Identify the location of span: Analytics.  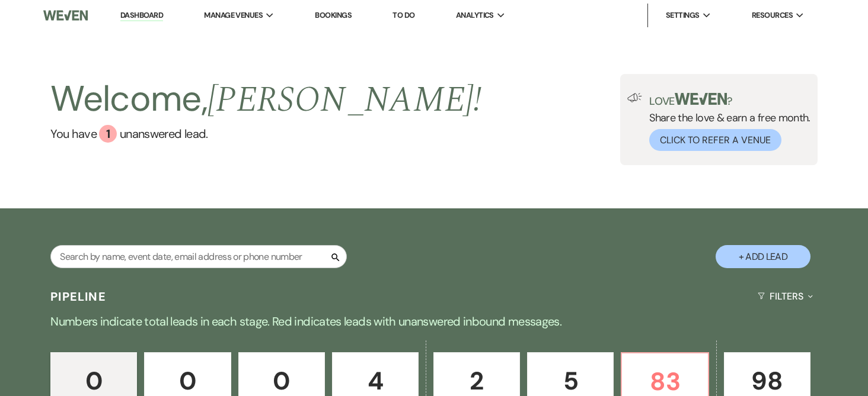
(475, 15).